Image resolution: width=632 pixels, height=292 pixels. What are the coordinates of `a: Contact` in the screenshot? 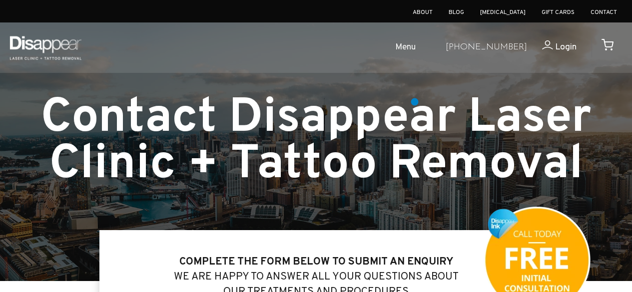 It's located at (603, 12).